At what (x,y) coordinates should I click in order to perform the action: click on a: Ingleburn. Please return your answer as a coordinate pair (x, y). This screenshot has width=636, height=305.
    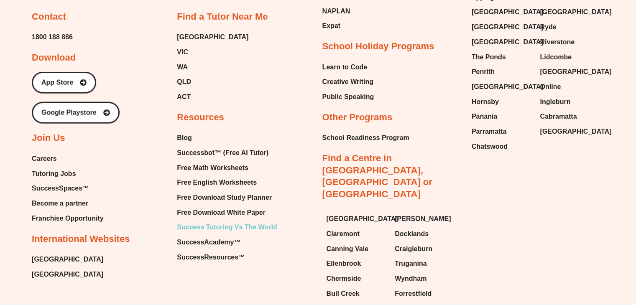
    Looking at the image, I should click on (570, 102).